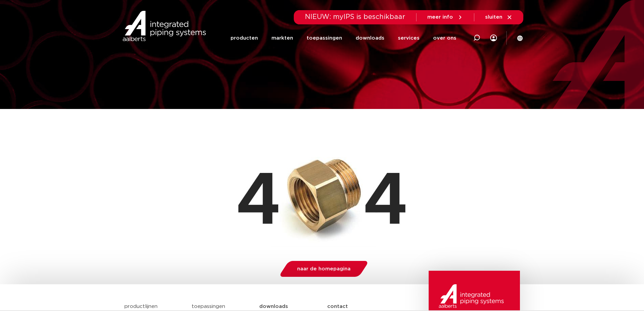  I want to click on a: markten, so click(282, 38).